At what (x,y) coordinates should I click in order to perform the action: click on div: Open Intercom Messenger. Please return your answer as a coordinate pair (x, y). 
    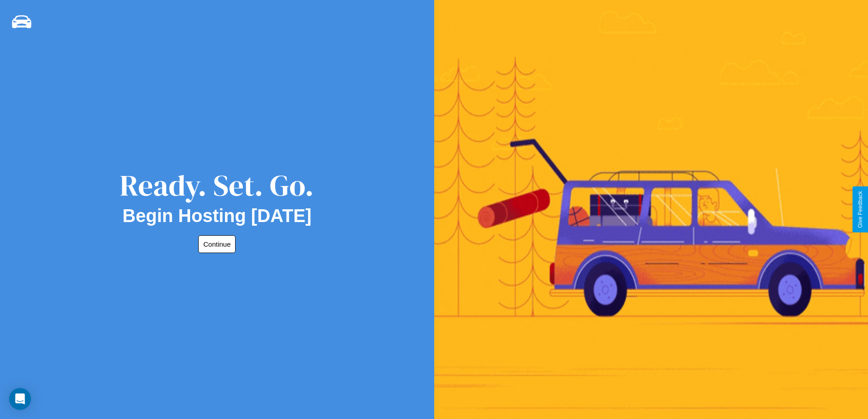
    Looking at the image, I should click on (20, 399).